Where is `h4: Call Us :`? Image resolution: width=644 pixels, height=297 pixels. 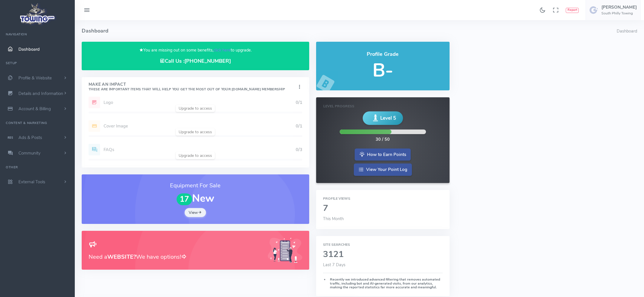 h4: Call Us : is located at coordinates (195, 61).